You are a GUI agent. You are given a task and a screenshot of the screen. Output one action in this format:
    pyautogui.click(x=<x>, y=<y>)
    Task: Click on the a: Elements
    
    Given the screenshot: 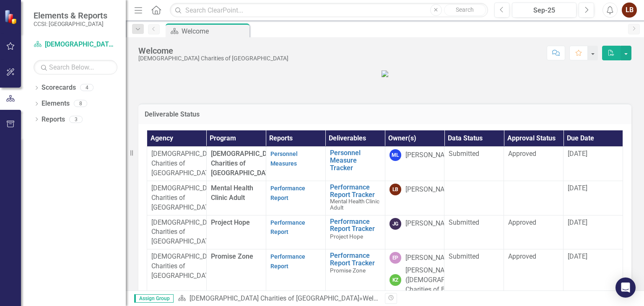 What is the action you would take?
    pyautogui.click(x=56, y=103)
    